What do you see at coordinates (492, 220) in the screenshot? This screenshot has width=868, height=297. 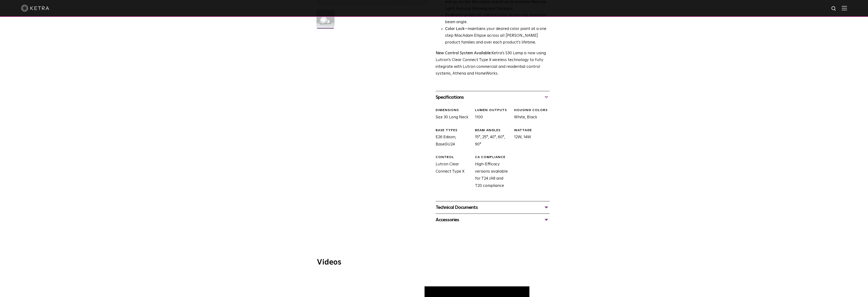 I see `div: Accessories` at bounding box center [492, 220].